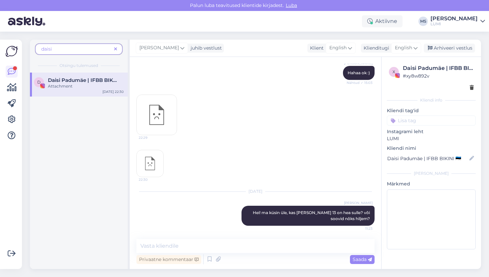 Image resolution: width=489 pixels, height=277 pixels. I want to click on div: Aktiivne, so click(382, 21).